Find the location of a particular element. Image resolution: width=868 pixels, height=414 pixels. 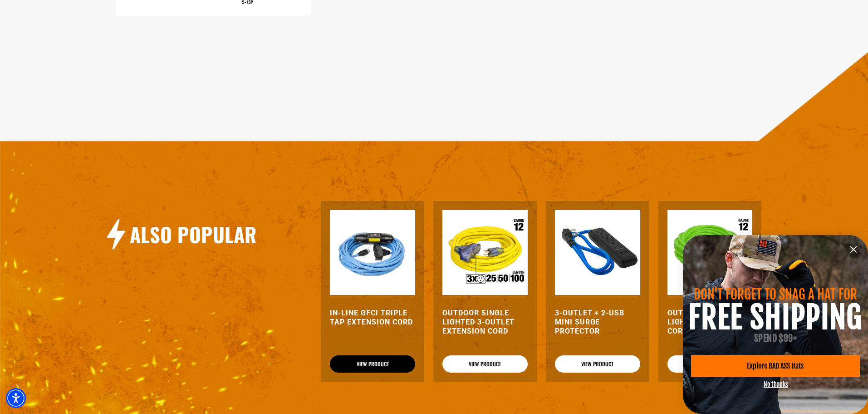

span: SPEND $99+ is located at coordinates (776, 338).